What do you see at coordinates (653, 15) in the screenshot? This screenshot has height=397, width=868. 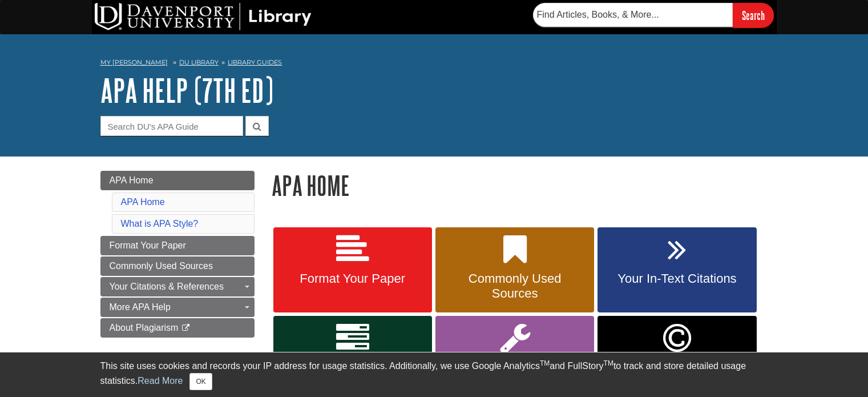 I see `form: Searches DU Library's articles, books, and more` at bounding box center [653, 15].